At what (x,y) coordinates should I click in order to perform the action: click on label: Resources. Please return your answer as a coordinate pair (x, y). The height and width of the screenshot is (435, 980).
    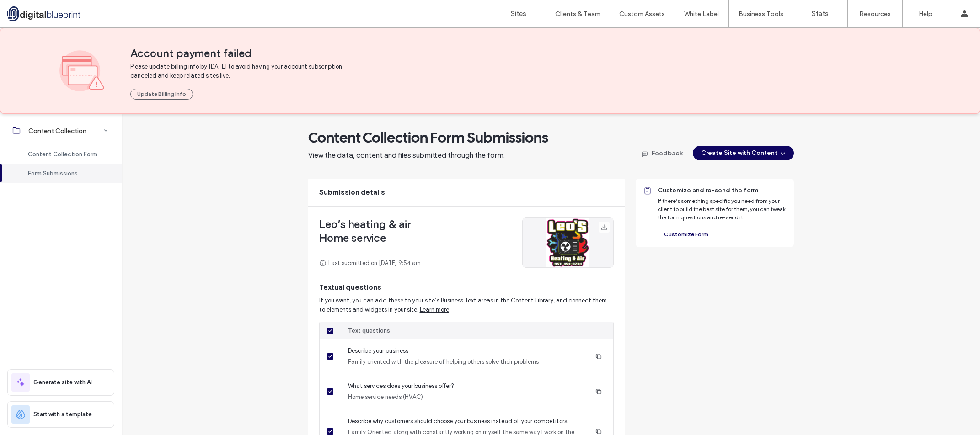
    Looking at the image, I should click on (875, 13).